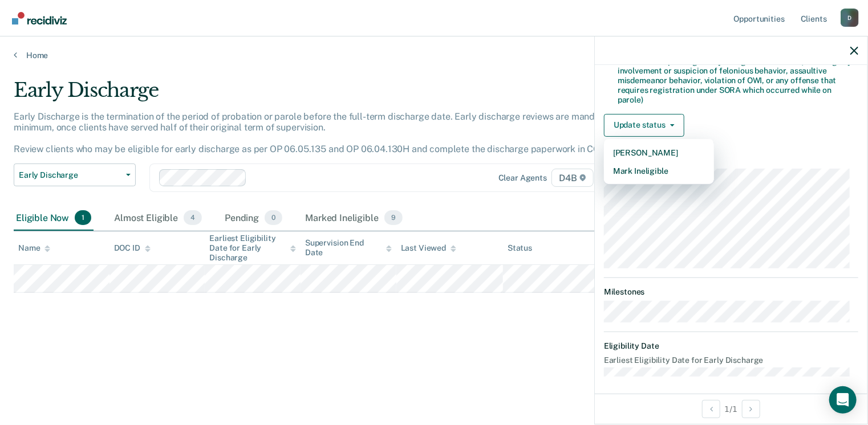  I want to click on dt: Supervision, so click(731, 159).